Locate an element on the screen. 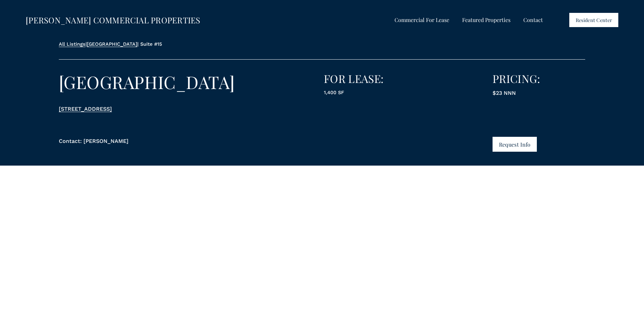 This screenshot has width=644, height=320. h3: PRICING: is located at coordinates (539, 79).